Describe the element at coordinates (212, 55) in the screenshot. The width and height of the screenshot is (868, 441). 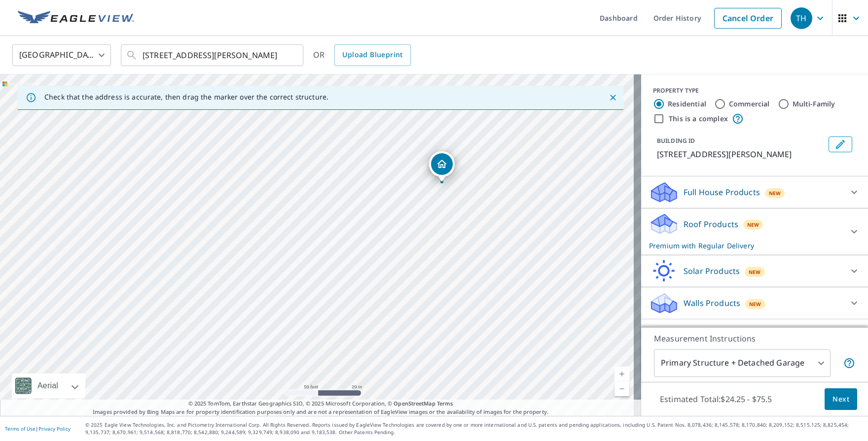
I see `input: Search by address or latitude-longitude` at that location.